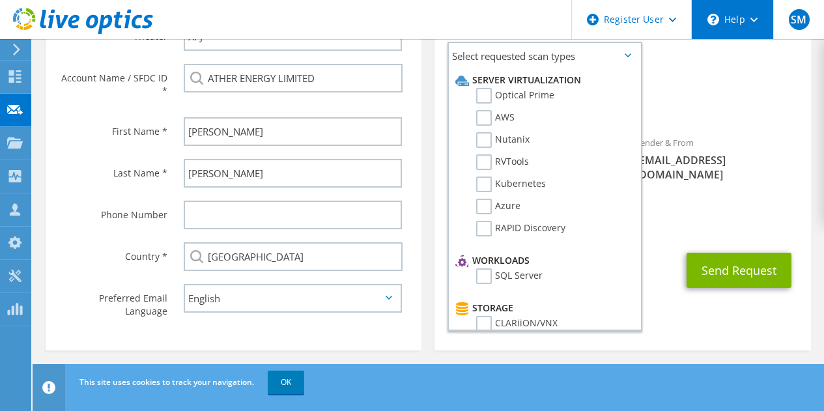 This screenshot has height=411, width=824. I want to click on label: Optical Prime, so click(515, 96).